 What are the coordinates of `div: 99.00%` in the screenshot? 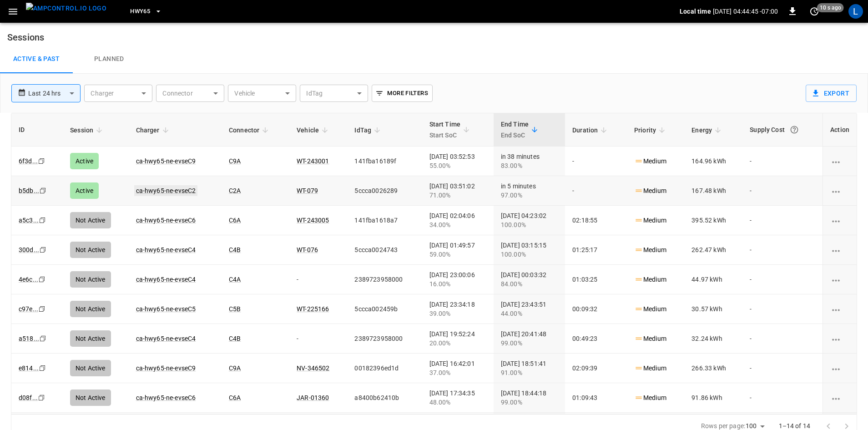 It's located at (529, 403).